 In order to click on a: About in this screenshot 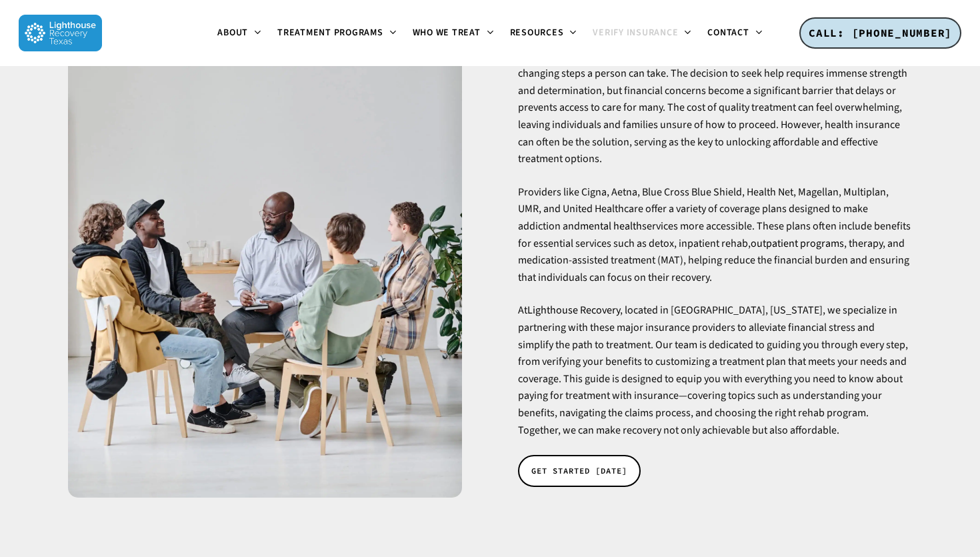, I will do `click(239, 33)`.